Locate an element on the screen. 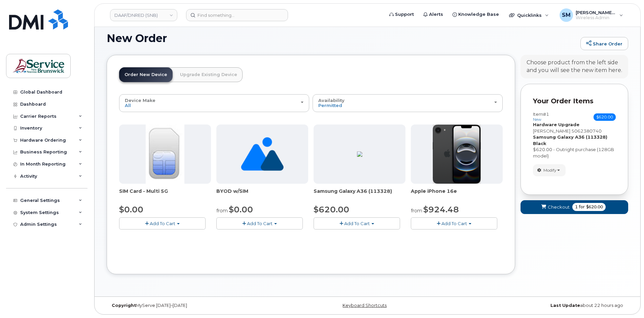  img: ED9FC9C2-4804-4D92-8A77-98887F1967E0.png is located at coordinates (360, 154).